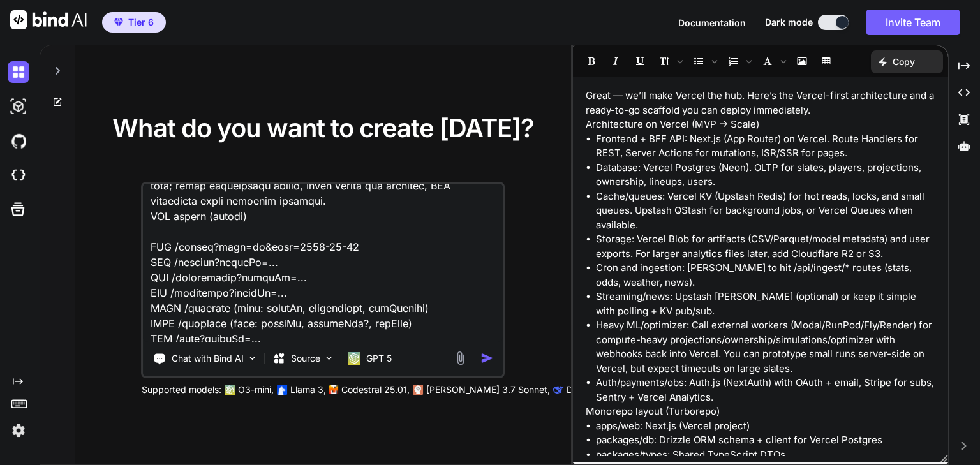 The width and height of the screenshot is (980, 465). Describe the element at coordinates (591, 61) in the screenshot. I see `span: Bold` at that location.